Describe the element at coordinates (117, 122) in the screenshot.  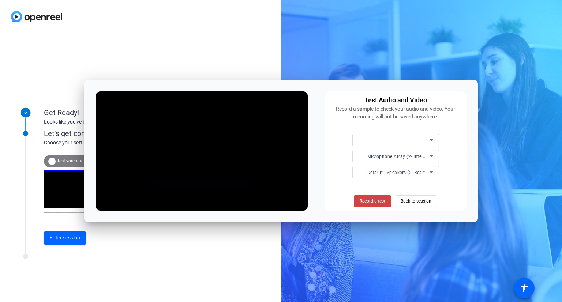
I see `div: Looks like you've been invited to join` at that location.